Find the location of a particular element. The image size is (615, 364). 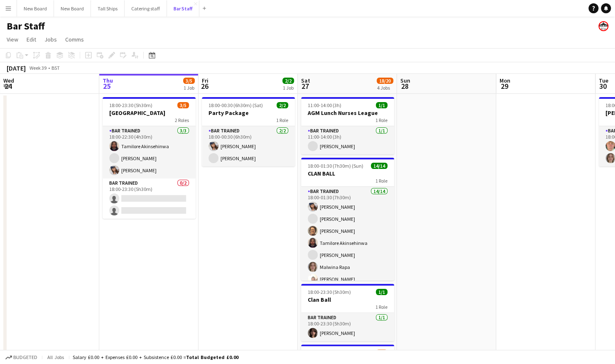

span: 27 is located at coordinates (304, 86).